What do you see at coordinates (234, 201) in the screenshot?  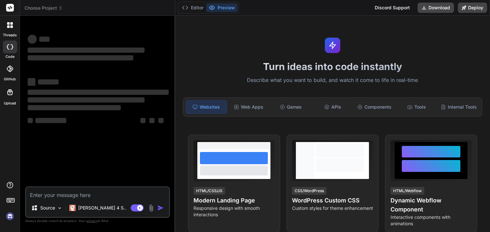 I see `h4: Modern Landing Page` at bounding box center [234, 201].